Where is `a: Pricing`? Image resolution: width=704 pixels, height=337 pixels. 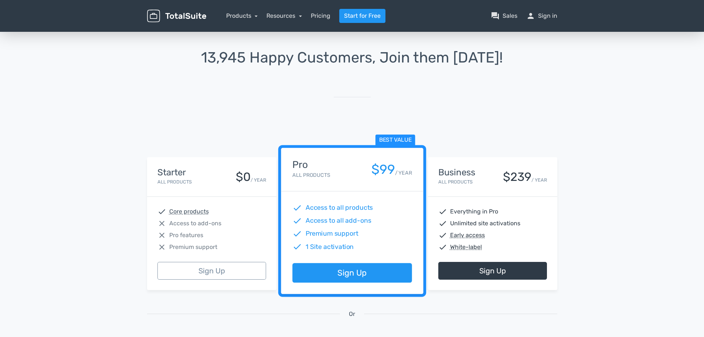 a: Pricing is located at coordinates (321, 16).